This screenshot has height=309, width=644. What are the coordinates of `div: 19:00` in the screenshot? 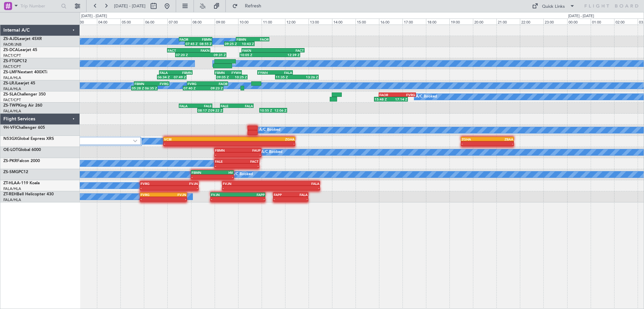 It's located at (461, 22).